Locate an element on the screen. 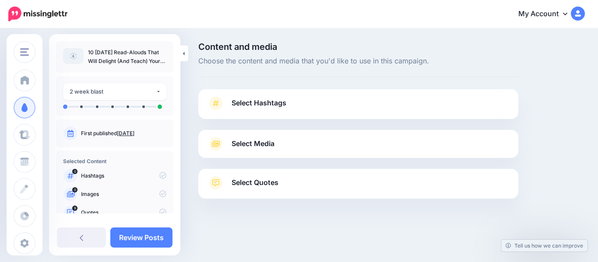 This screenshot has width=598, height=262. span: 9 is located at coordinates (75, 208).